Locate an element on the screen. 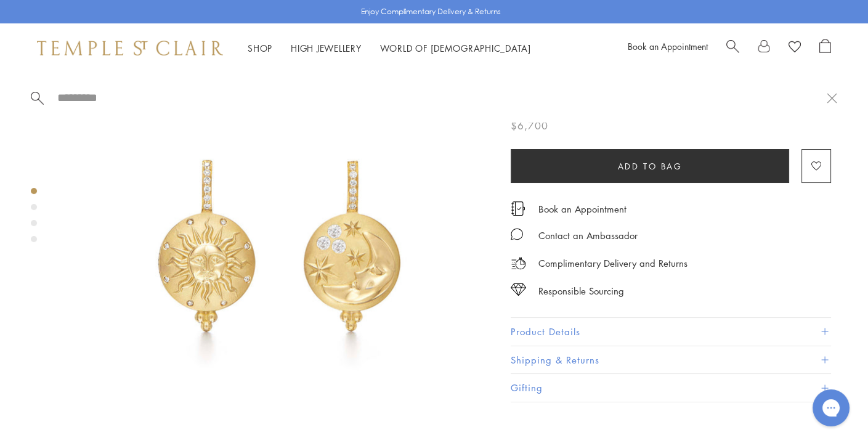 This screenshot has width=868, height=443. button: Add to bag is located at coordinates (650, 165).